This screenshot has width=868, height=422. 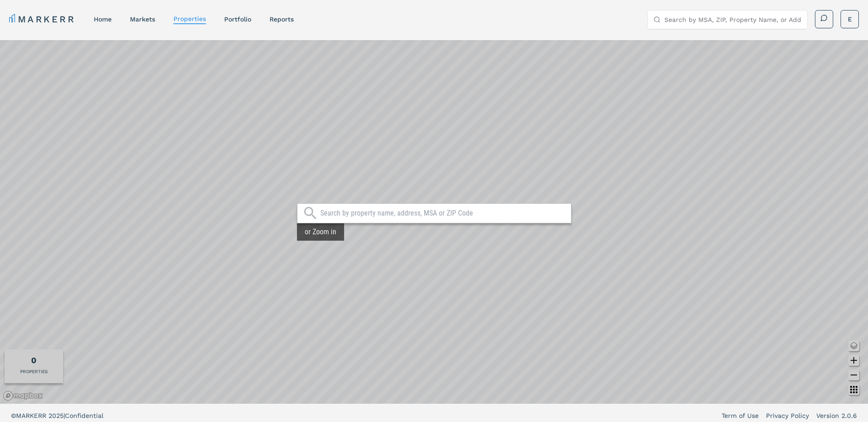 What do you see at coordinates (34, 360) in the screenshot?
I see `div: Total of properties` at bounding box center [34, 360].